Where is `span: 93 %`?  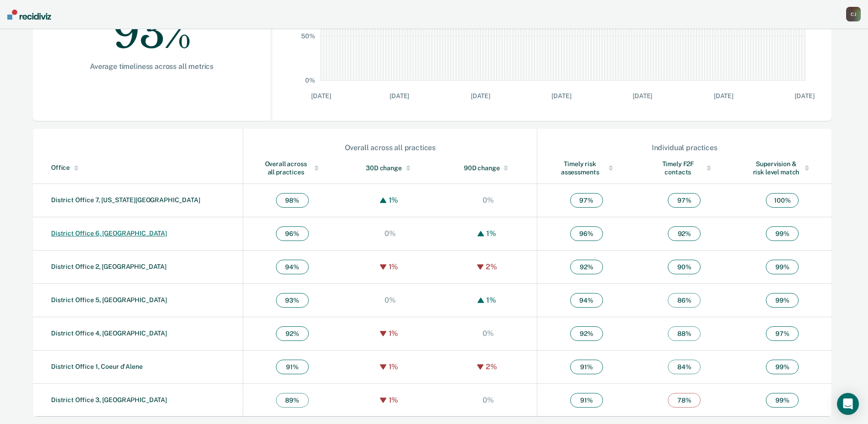
span: 93 % is located at coordinates (292, 300).